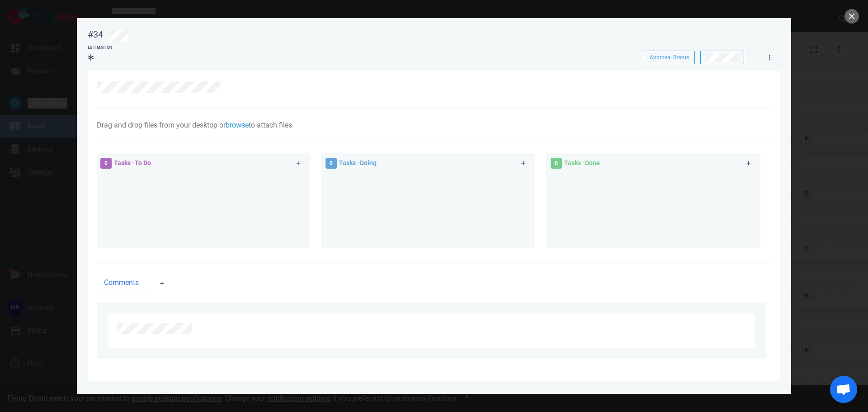 Image resolution: width=868 pixels, height=412 pixels. I want to click on span: Tasks - To Do, so click(132, 163).